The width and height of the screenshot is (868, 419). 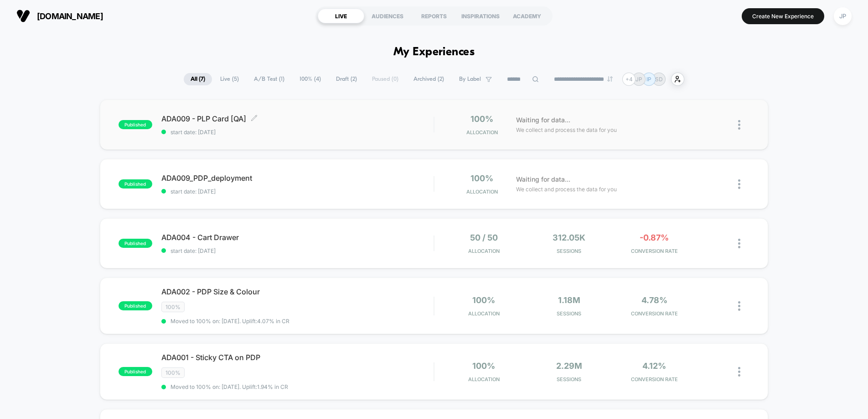 What do you see at coordinates (649, 79) in the screenshot?
I see `p: IP` at bounding box center [649, 79].